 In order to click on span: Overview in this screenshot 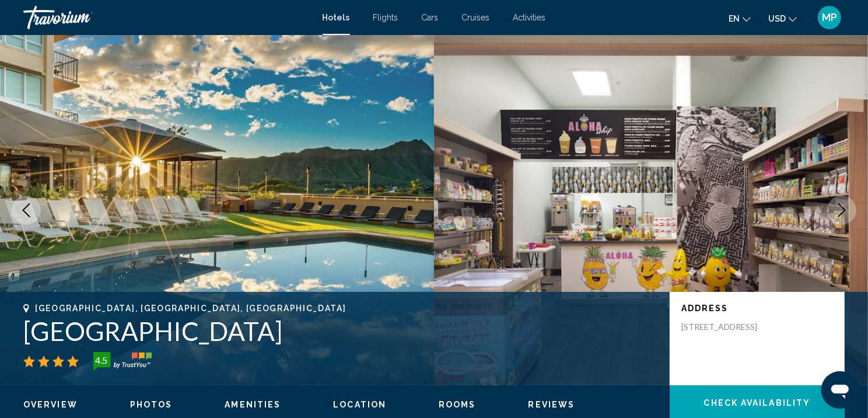, I will do `click(50, 404)`.